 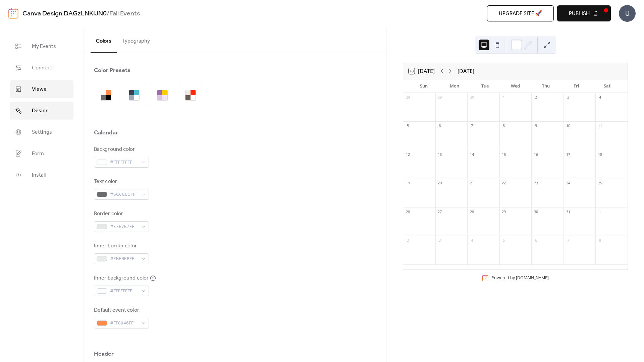 I want to click on div: Sat, so click(x=607, y=86).